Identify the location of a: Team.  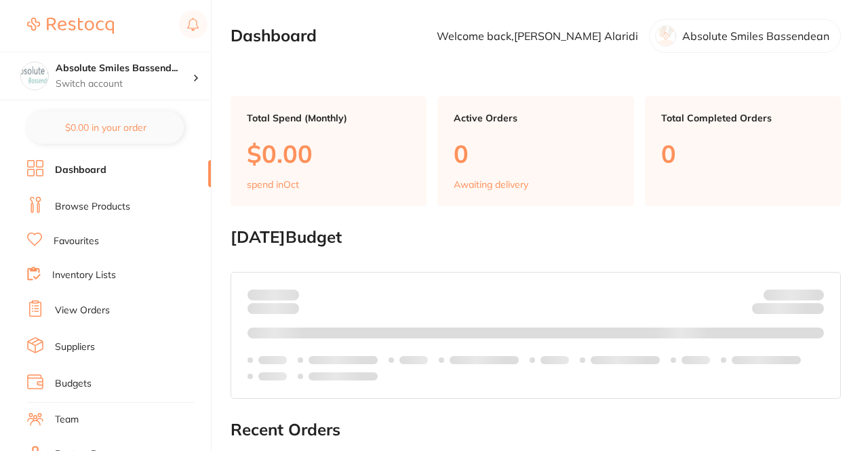
(66, 420).